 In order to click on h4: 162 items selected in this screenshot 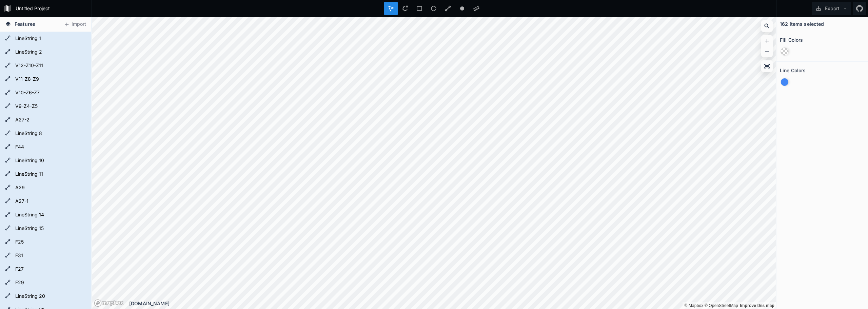, I will do `click(802, 24)`.